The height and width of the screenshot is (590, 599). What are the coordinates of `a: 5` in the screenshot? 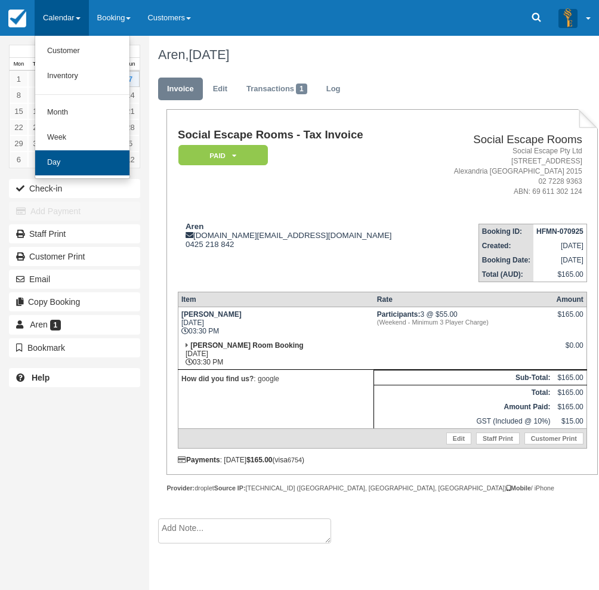 It's located at (130, 143).